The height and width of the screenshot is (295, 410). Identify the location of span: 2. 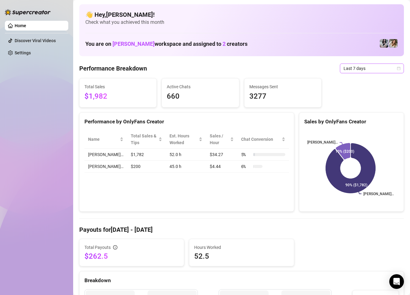
(224, 44).